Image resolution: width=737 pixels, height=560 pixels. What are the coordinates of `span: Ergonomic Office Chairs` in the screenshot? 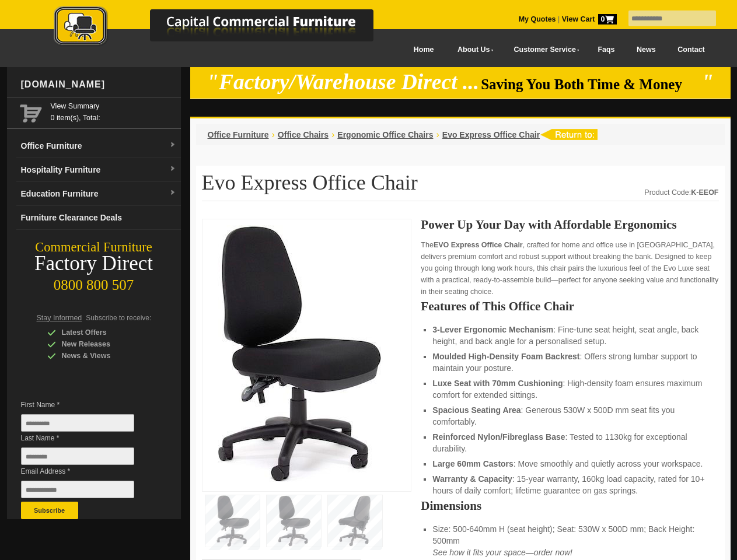 It's located at (385, 135).